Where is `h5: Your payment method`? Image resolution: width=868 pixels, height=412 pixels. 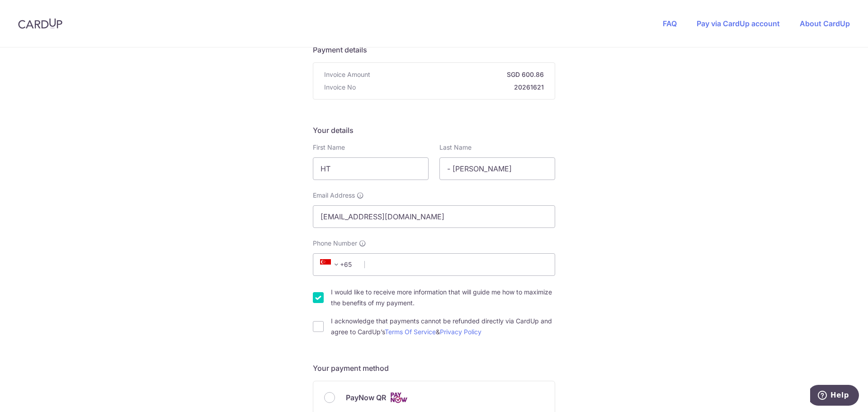 h5: Your payment method is located at coordinates (434, 368).